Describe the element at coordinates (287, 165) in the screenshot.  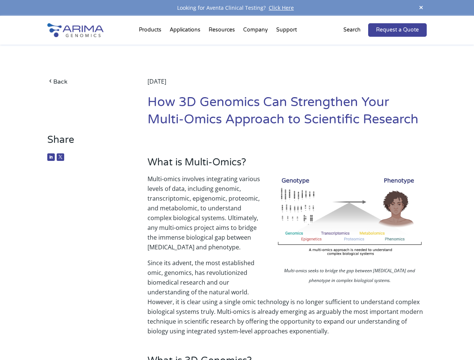
I see `h3: What is Multi-Omics?` at that location.